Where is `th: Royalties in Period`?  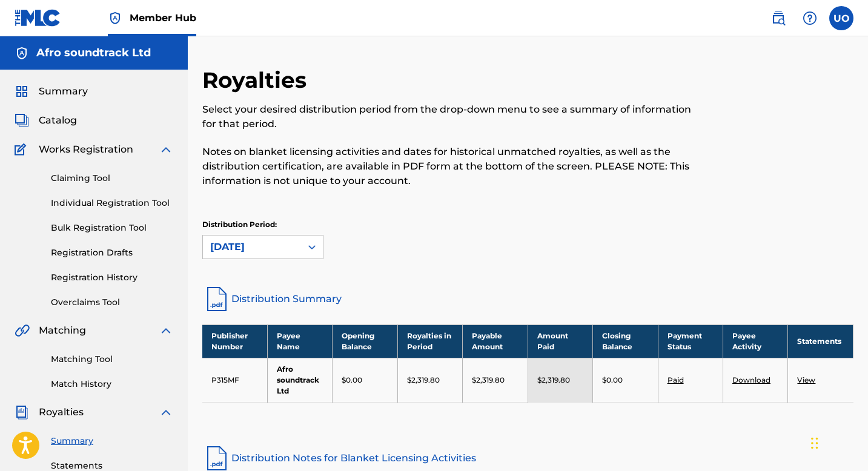 th: Royalties in Period is located at coordinates (430, 340).